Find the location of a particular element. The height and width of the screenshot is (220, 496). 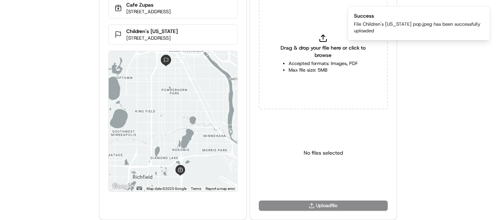

button: Keyboard shortcuts is located at coordinates (139, 188).